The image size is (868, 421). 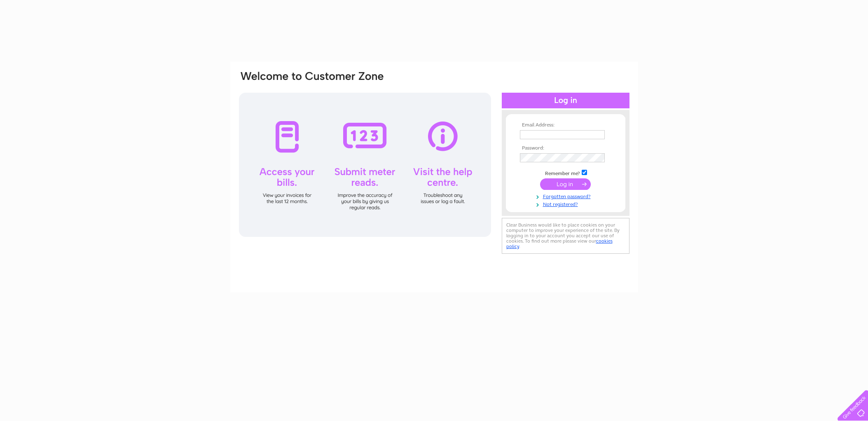 What do you see at coordinates (566, 236) in the screenshot?
I see `div: Clear Business would like to place cookies on your computer to improve your experience of the sit...` at bounding box center [566, 236].